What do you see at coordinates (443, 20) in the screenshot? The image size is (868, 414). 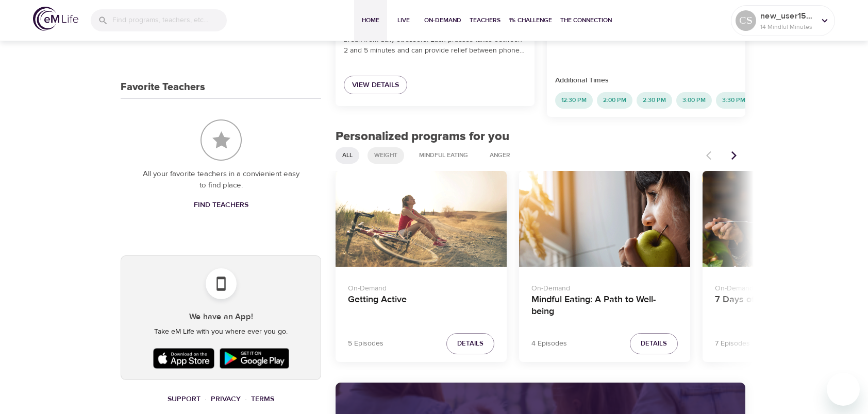 I see `span: On-Demand` at bounding box center [443, 20].